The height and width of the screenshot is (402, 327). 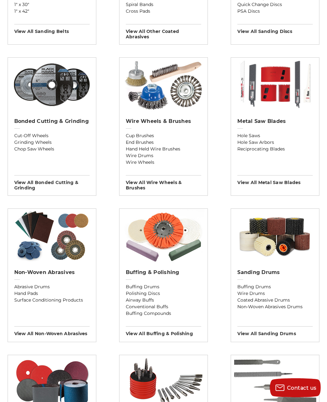 What do you see at coordinates (164, 300) in the screenshot?
I see `a: Airway Buffs` at bounding box center [164, 300].